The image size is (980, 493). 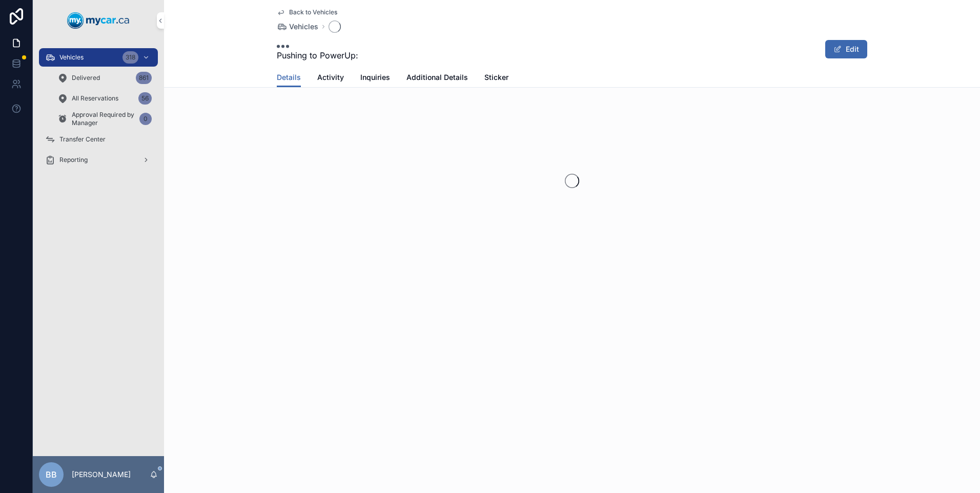 What do you see at coordinates (437, 78) in the screenshot?
I see `span: Additional Details` at bounding box center [437, 78].